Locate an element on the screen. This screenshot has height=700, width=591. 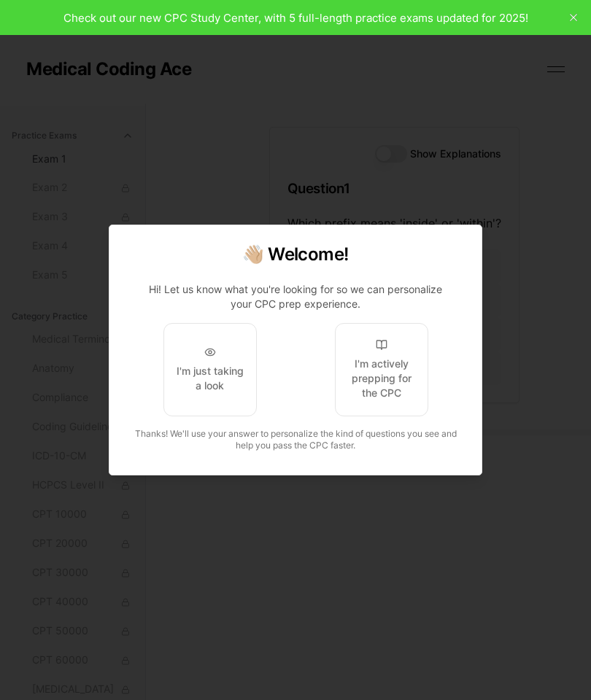
p: Hi! Let us know what you're looking for so we can personalize your CPC prep experience. is located at coordinates (296, 297).